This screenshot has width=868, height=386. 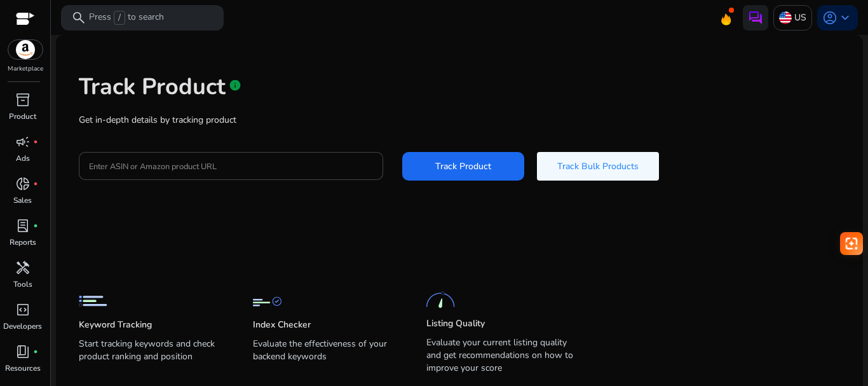 What do you see at coordinates (23, 309) in the screenshot?
I see `span: code_blocks` at bounding box center [23, 309].